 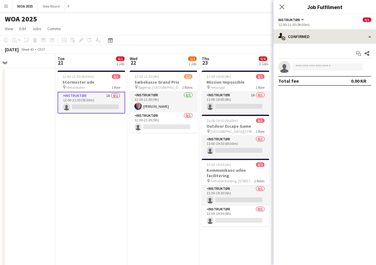 What do you see at coordinates (134, 59) in the screenshot?
I see `span: Wed` at bounding box center [134, 59].